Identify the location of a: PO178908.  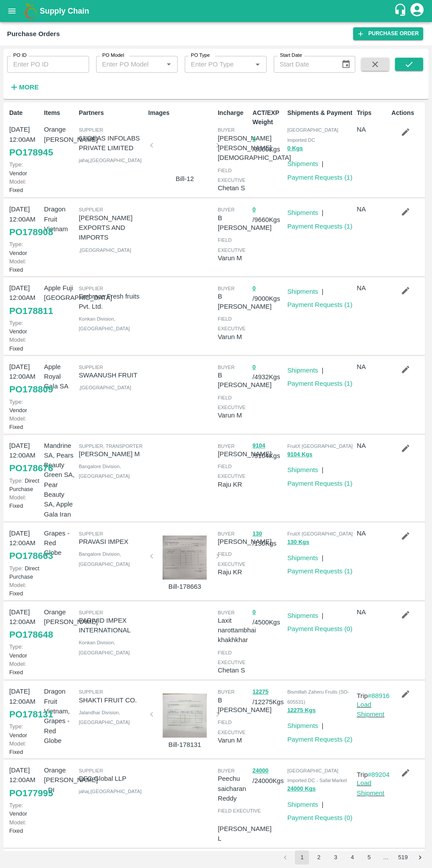
(31, 232).